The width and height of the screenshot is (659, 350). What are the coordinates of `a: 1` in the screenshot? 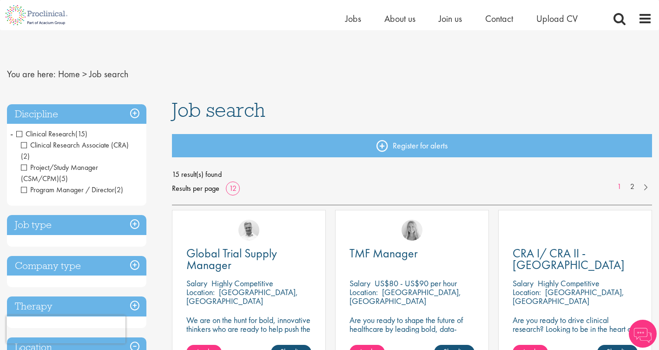 It's located at (619, 186).